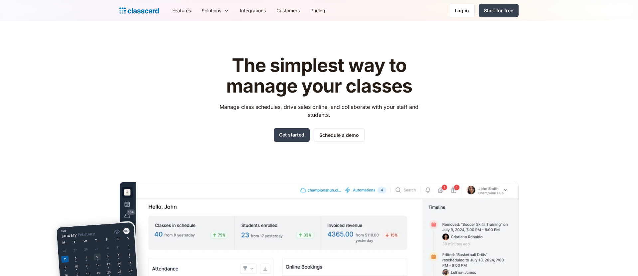 The width and height of the screenshot is (638, 276). I want to click on div: Log in, so click(462, 10).